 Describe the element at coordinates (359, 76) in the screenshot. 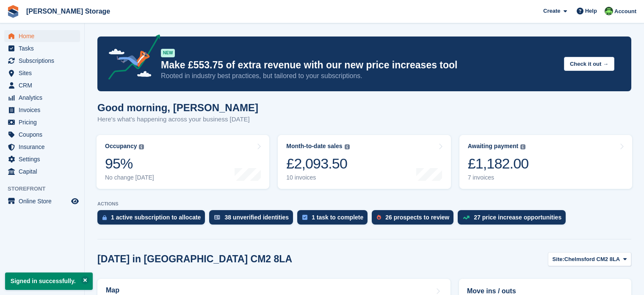

I see `p: Rooted in industry best practices, but tailored to your subscriptions.` at that location.